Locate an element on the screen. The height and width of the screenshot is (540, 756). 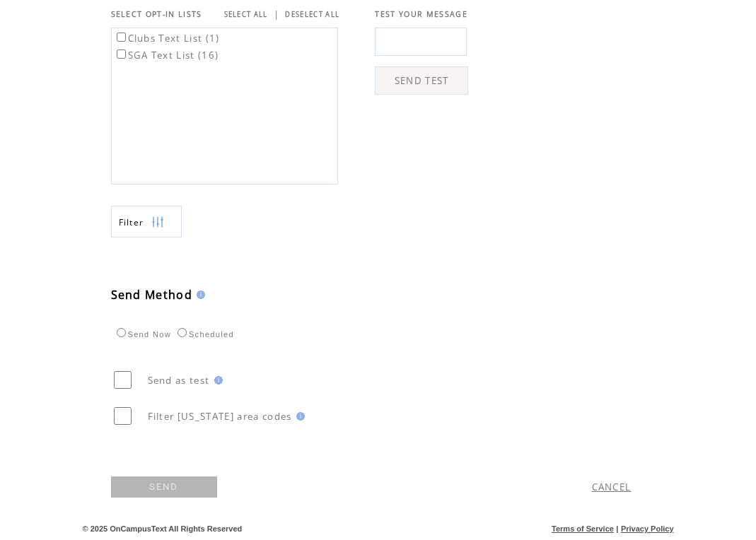
label: Scheduled is located at coordinates (204, 334).